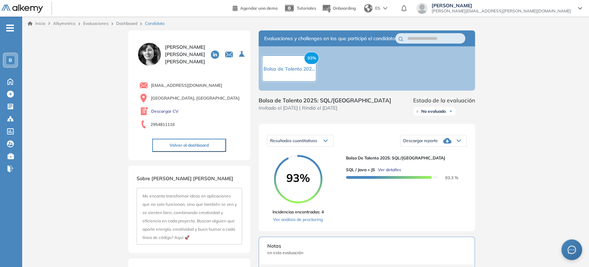 The image size is (589, 267). Describe the element at coordinates (165, 112) in the screenshot. I see `a: Descargar CV` at that location.